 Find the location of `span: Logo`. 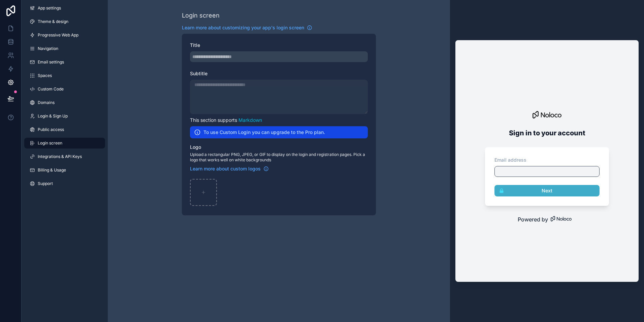

span: Logo is located at coordinates (196, 147).